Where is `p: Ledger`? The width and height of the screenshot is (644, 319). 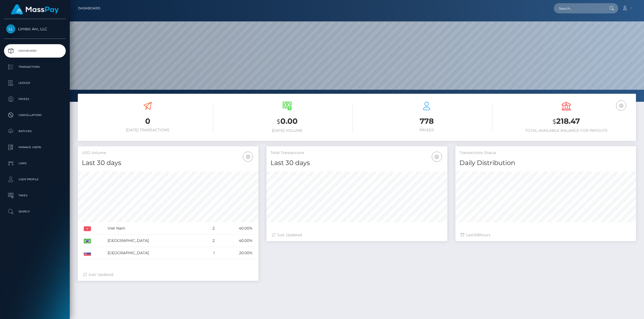 p: Ledger is located at coordinates (35, 83).